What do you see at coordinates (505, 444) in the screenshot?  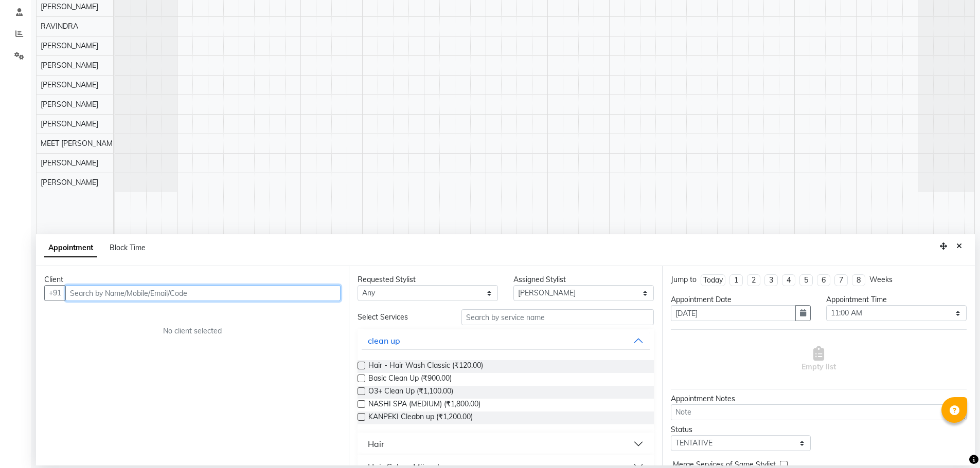 I see `button: Hair` at bounding box center [505, 444].